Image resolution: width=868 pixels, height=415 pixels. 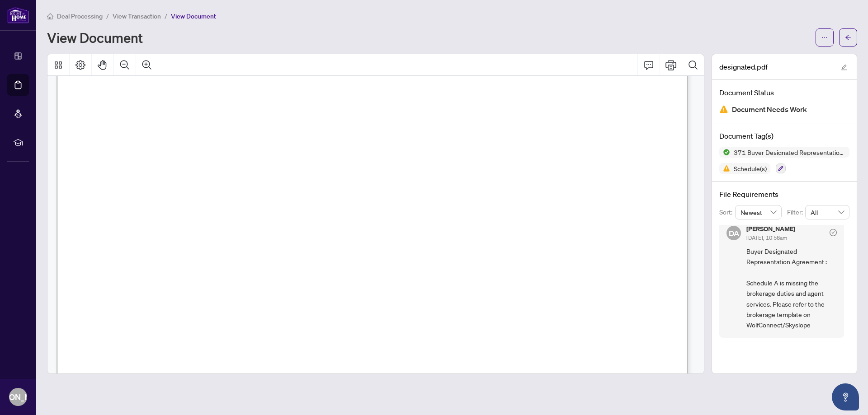 What do you see at coordinates (18, 15) in the screenshot?
I see `img: logo` at bounding box center [18, 15].